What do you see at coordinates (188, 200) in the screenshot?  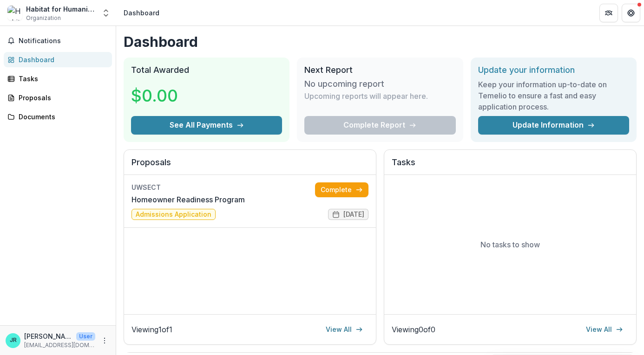 I see `a: Homeowner Readiness Program` at bounding box center [188, 200].